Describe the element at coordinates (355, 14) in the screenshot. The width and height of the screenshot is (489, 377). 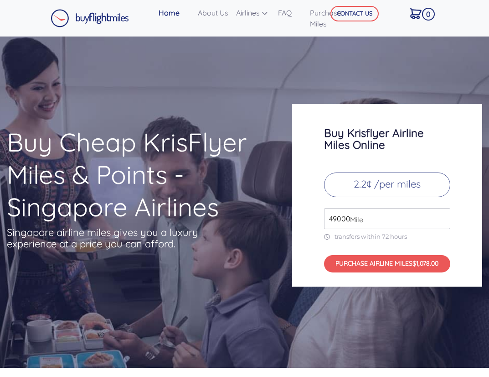
I see `button: CONTACT US` at that location.